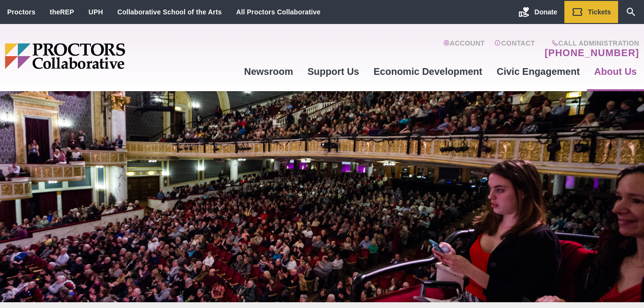 This screenshot has height=308, width=644. What do you see at coordinates (96, 12) in the screenshot?
I see `a: UPH` at bounding box center [96, 12].